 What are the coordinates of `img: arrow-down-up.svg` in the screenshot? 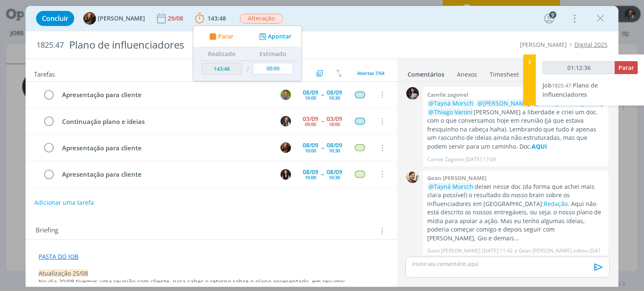 It's located at (339, 73).